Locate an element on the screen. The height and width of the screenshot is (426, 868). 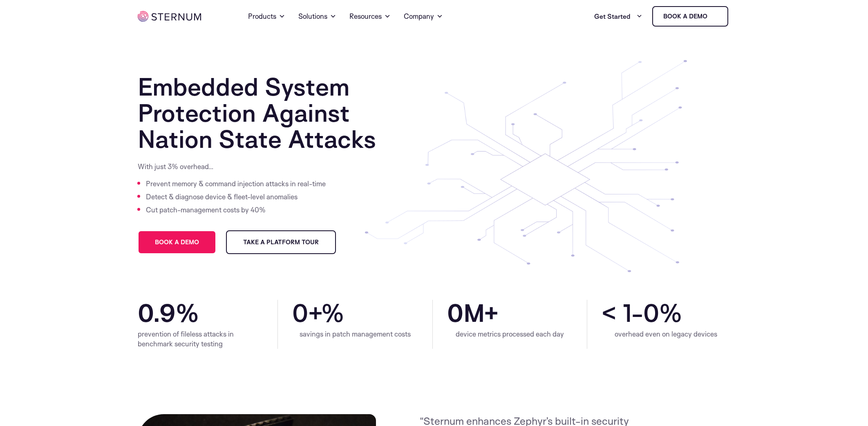
a: Products is located at coordinates (266, 16).